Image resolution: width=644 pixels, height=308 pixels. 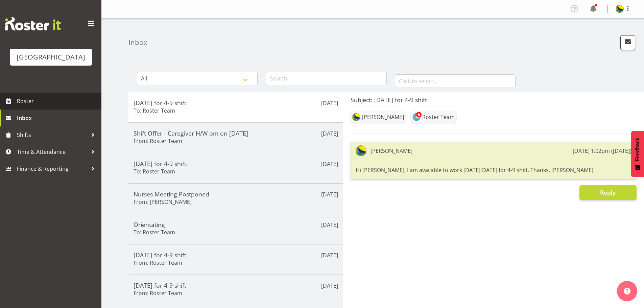 What do you see at coordinates (608, 193) in the screenshot?
I see `button: Reply` at bounding box center [608, 193].